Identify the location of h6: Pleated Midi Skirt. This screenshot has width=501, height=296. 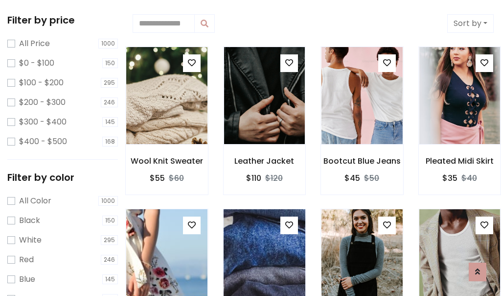
(460, 161).